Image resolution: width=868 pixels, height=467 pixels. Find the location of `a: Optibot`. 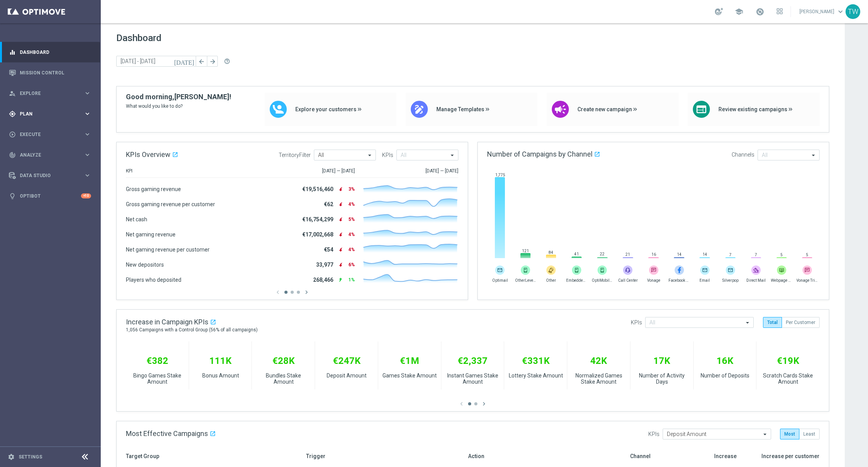

a: Optibot is located at coordinates (50, 195).